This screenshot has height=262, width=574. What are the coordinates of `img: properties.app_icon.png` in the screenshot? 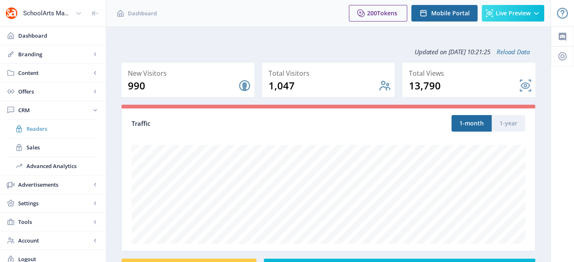 It's located at (12, 13).